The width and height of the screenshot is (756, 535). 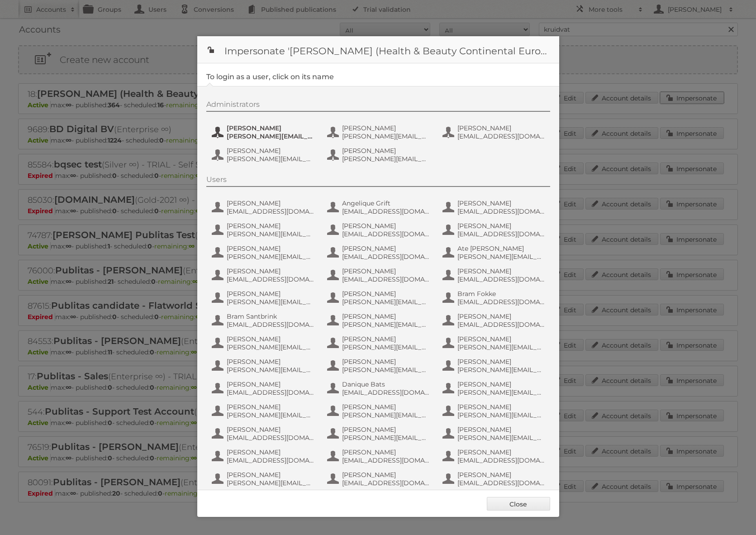 What do you see at coordinates (270, 77) in the screenshot?
I see `legend: To login as a user, click on its name` at bounding box center [270, 77].